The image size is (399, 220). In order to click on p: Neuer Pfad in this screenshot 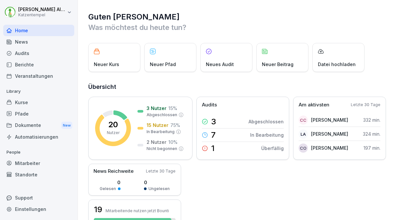, I will do `click(163, 64)`.